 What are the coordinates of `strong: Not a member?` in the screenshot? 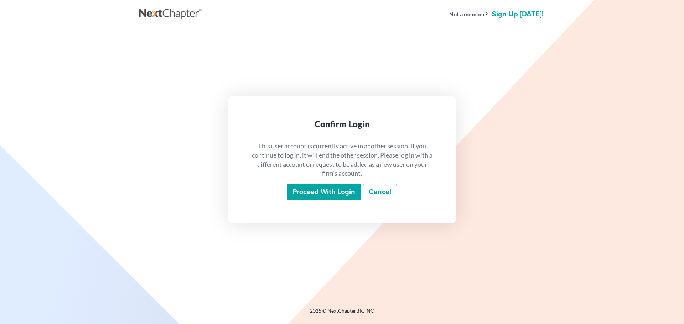 It's located at (468, 14).